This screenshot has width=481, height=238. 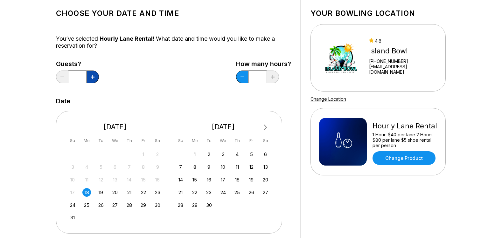 I want to click on div: Choose Tuesday, September 16th, 2025, so click(x=209, y=180).